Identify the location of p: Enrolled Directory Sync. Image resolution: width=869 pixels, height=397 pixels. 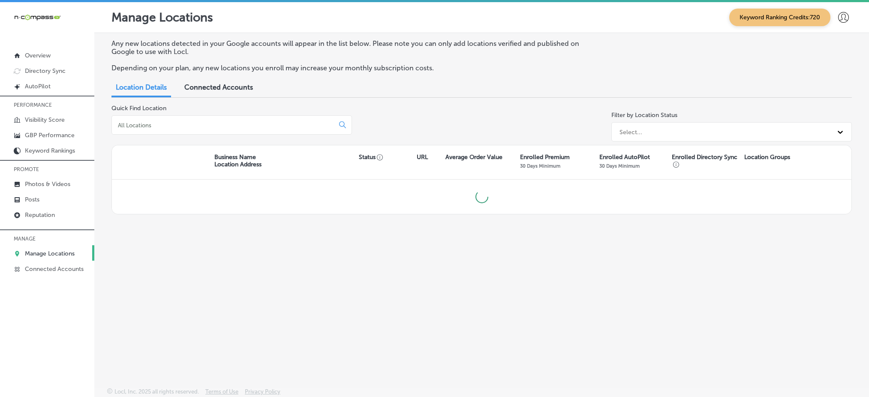
(706, 161).